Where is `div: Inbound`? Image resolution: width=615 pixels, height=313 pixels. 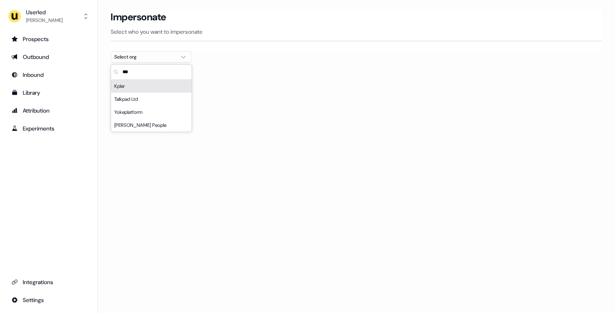
div: Inbound is located at coordinates (48, 75).